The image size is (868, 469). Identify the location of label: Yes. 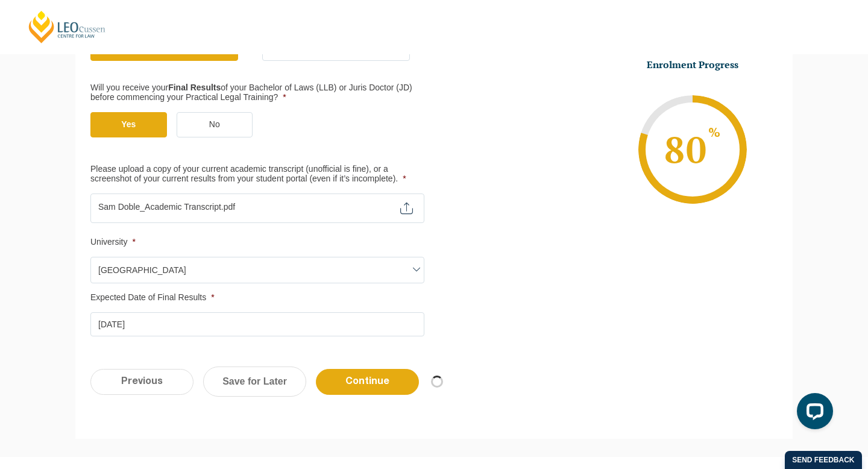
(128, 124).